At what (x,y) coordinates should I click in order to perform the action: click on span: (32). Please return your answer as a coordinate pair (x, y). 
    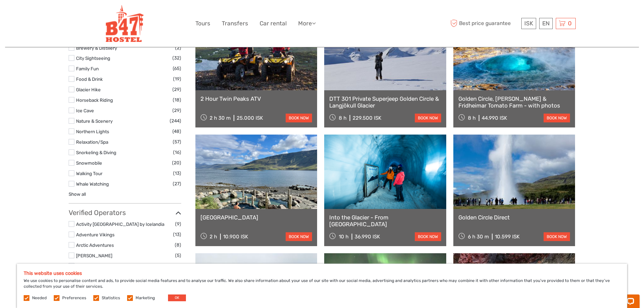
    Looking at the image, I should click on (177, 58).